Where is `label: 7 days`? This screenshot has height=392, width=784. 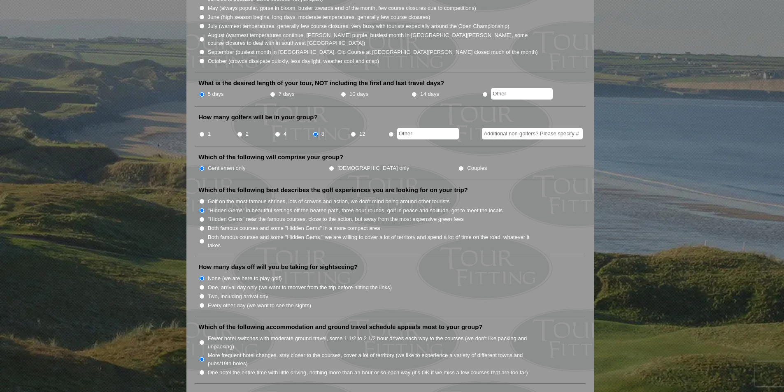
label: 7 days is located at coordinates (287, 94).